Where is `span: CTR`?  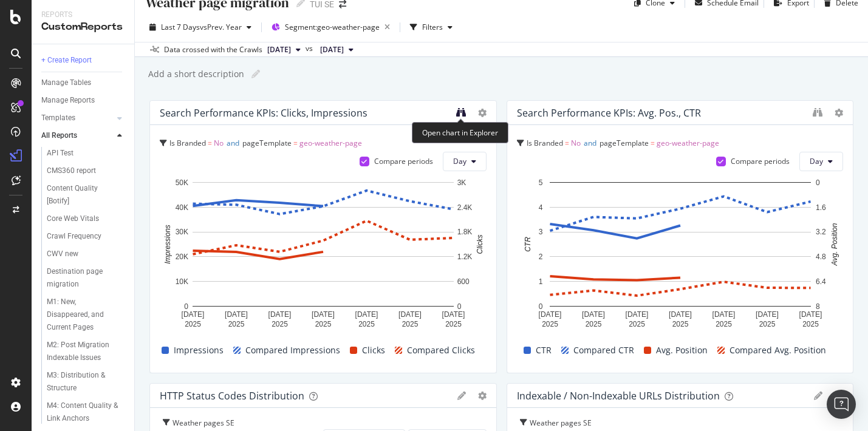
span: CTR is located at coordinates (544, 350).